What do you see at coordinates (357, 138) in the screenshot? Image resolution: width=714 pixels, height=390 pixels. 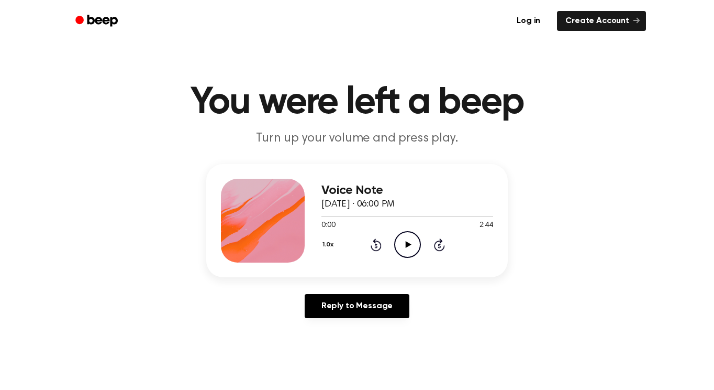 I see `p: Turn up your volume and press play.` at bounding box center [357, 138].